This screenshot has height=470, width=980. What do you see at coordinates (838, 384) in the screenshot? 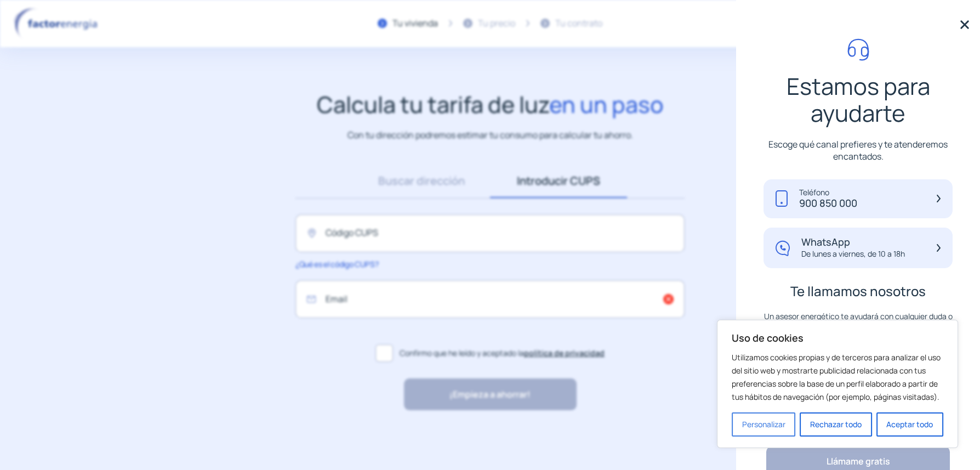
I see `div: Uso de cookies` at bounding box center [838, 384].